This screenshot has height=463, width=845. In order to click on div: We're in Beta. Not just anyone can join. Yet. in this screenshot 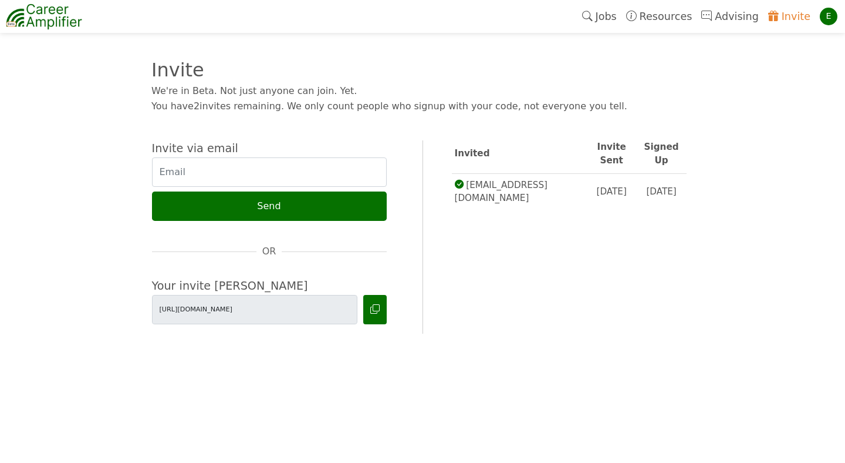, I will do `click(416, 91)`.